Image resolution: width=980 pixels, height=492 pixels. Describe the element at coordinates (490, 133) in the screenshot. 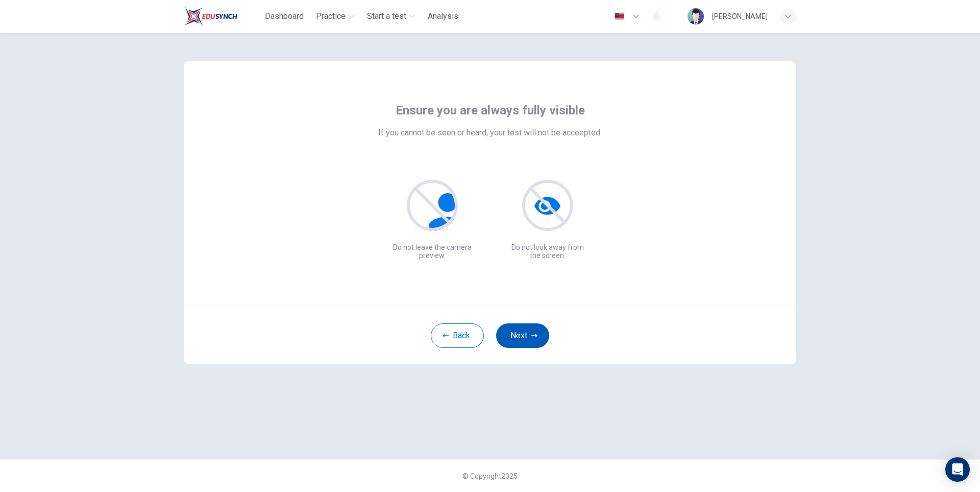

I see `span: If you cannot be seen or heard, your test will not be acceepted.` at that location.